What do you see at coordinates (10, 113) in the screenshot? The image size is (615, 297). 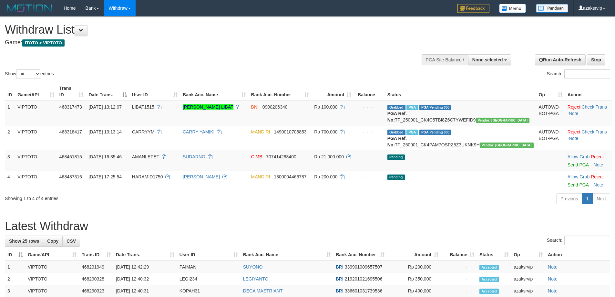 I see `td: 1` at bounding box center [10, 113].